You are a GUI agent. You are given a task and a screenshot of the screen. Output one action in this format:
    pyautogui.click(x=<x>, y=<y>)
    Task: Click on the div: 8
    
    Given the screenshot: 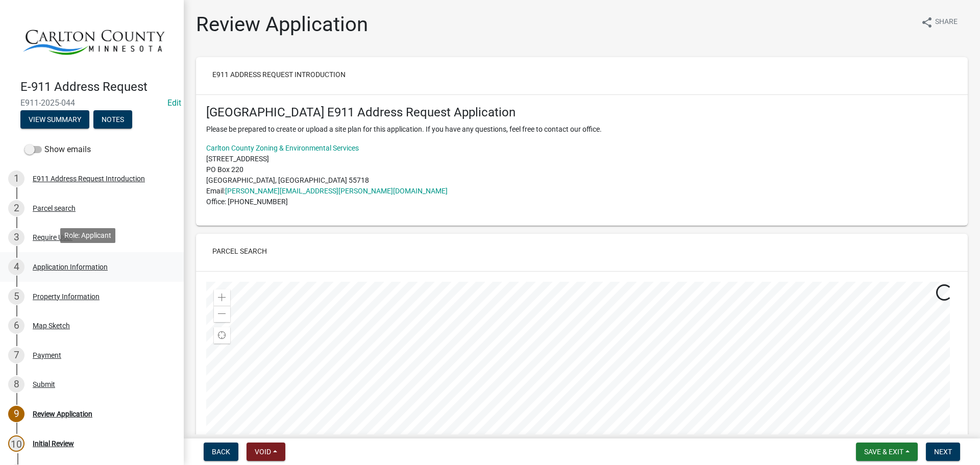 What is the action you would take?
    pyautogui.click(x=16, y=384)
    